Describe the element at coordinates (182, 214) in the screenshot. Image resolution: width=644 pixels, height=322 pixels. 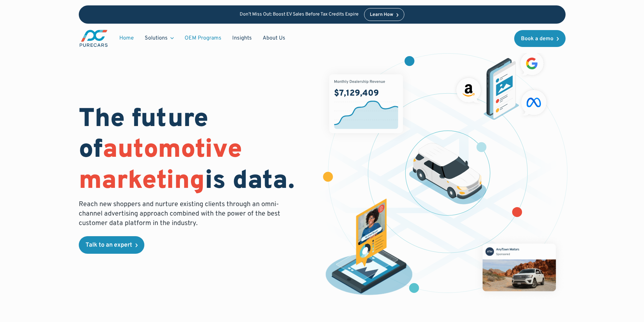
I see `p: Reach new shoppers and nurture existing clients through an omni-channel advertising approach comb...` at that location.